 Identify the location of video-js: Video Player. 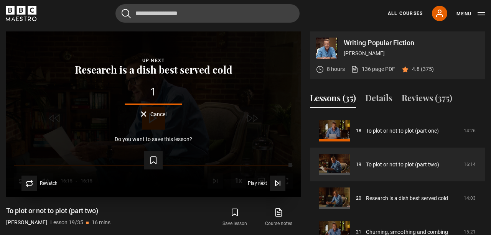
(153, 114).